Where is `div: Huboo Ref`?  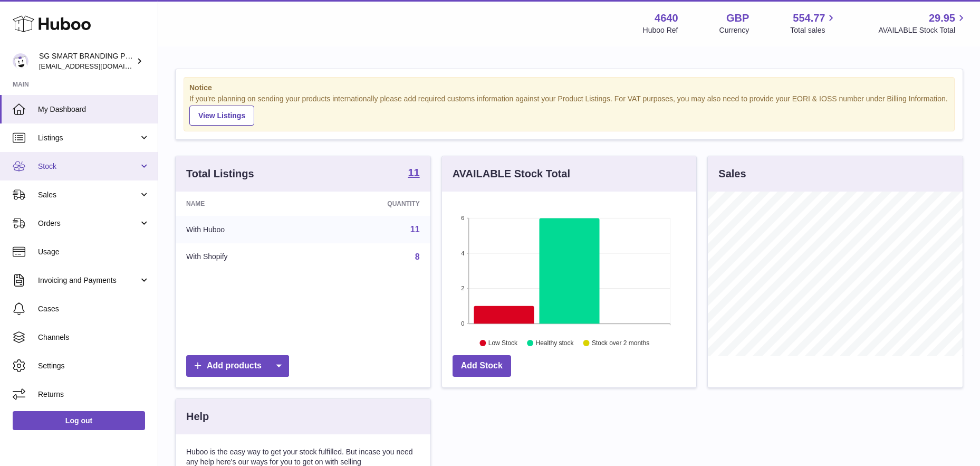 div: Huboo Ref is located at coordinates (661, 30).